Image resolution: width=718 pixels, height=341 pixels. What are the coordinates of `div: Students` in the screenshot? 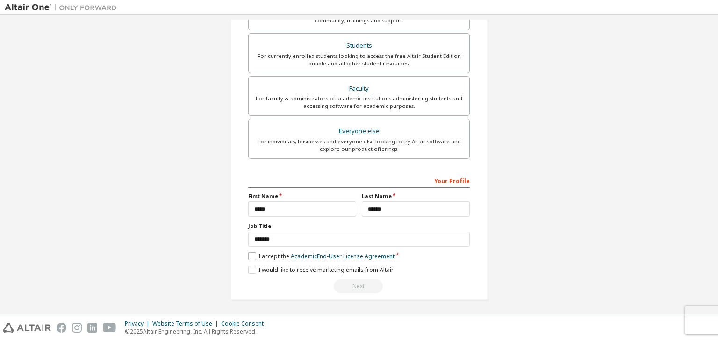 It's located at (359, 46).